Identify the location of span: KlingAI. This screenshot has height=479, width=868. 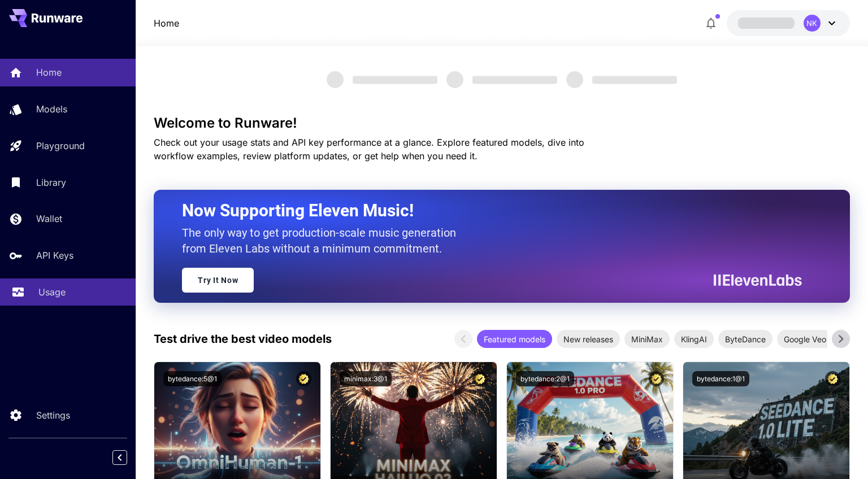
(694, 339).